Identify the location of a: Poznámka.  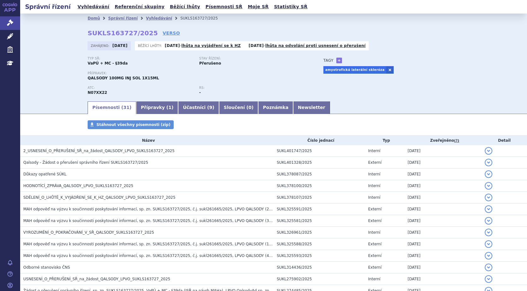
(276, 108).